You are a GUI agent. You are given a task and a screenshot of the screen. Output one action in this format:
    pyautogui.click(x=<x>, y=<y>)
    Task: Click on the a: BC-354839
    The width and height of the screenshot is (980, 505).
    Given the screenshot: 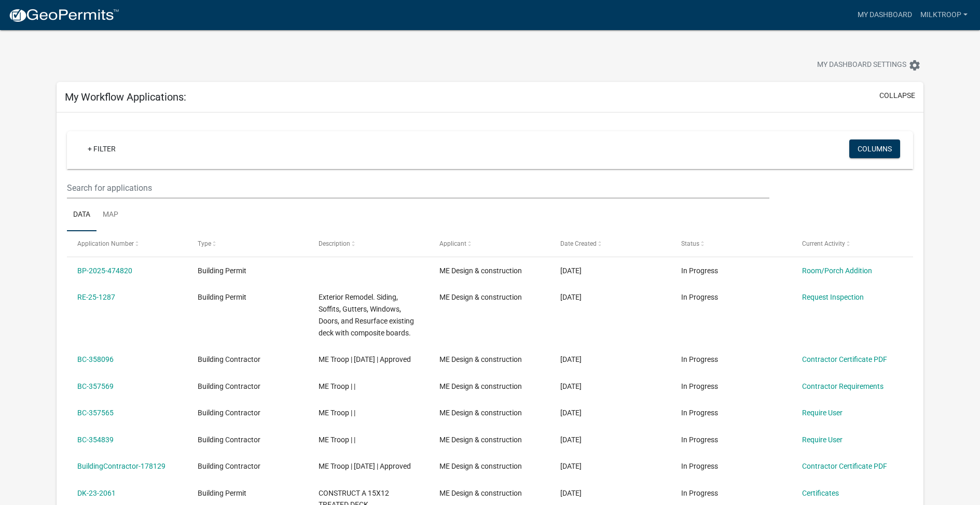 What is the action you would take?
    pyautogui.click(x=96, y=440)
    